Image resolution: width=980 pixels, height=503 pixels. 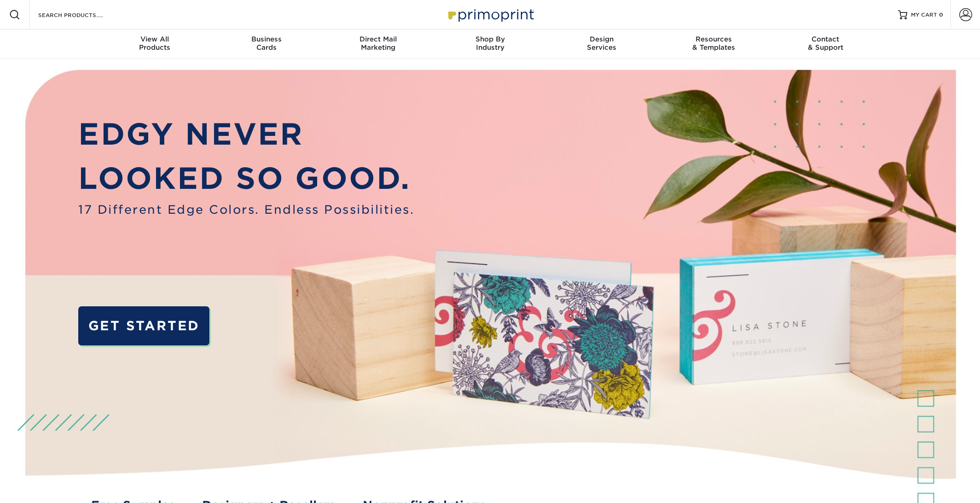 I want to click on span: Contact, so click(x=826, y=39).